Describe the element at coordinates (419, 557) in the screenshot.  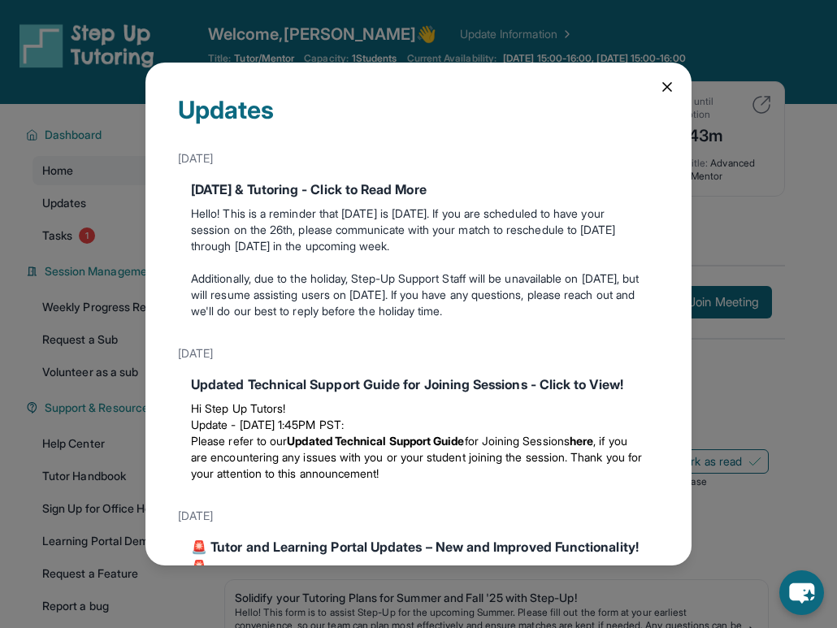
I see `div: 🚨 Tutor and Learning Portal Updates – New and Improved Functionality! 🚨` at that location.